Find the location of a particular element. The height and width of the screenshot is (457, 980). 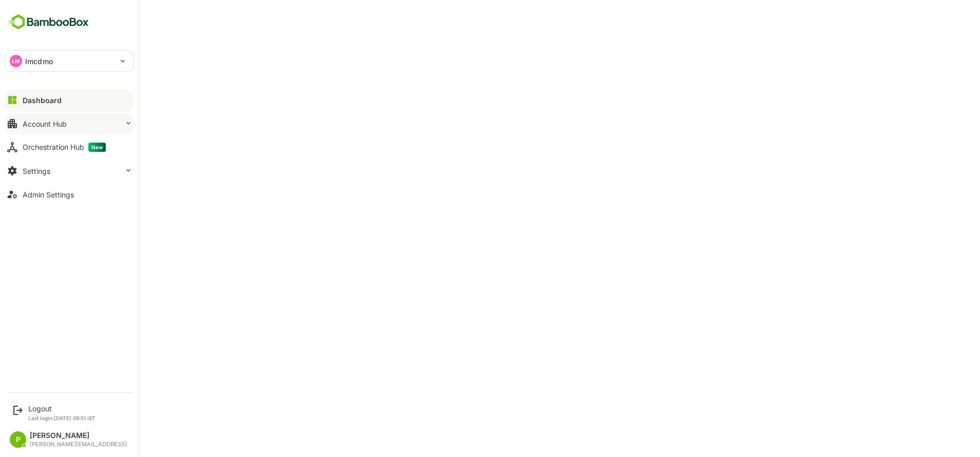

button: Settings is located at coordinates (69, 171).